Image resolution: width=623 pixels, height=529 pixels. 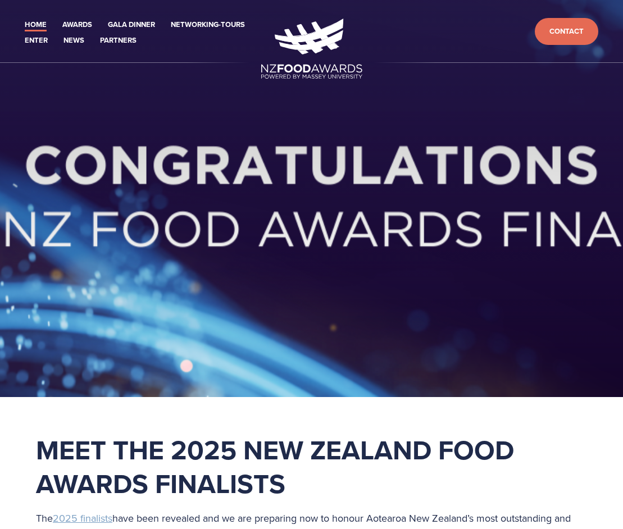 What do you see at coordinates (278, 466) in the screenshot?
I see `strong: Meet the 2025 New Zealand Food Awards Finalists` at bounding box center [278, 466].